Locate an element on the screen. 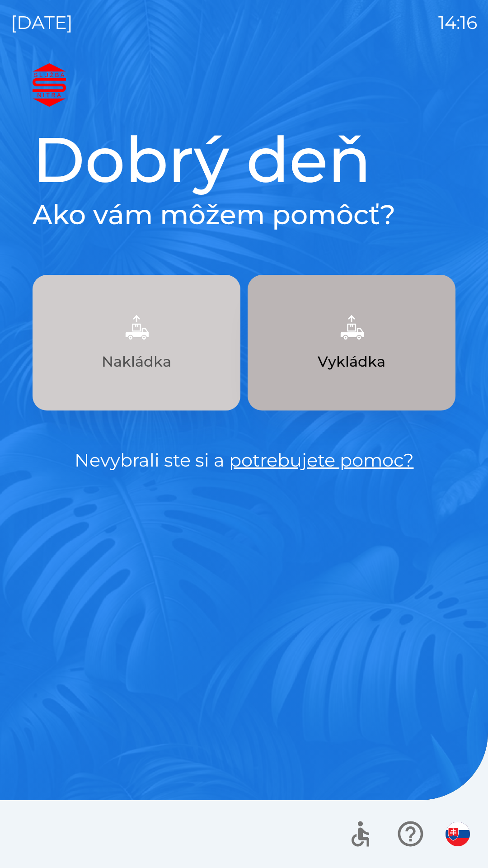 The height and width of the screenshot is (868, 488). button: Vykládka is located at coordinates (352, 342).